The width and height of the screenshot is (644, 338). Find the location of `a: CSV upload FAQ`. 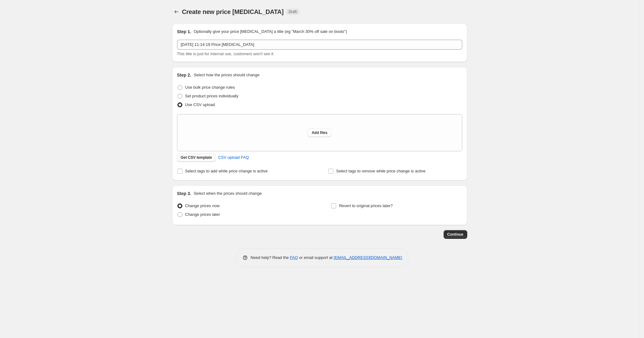

a: CSV upload FAQ is located at coordinates (233, 158).